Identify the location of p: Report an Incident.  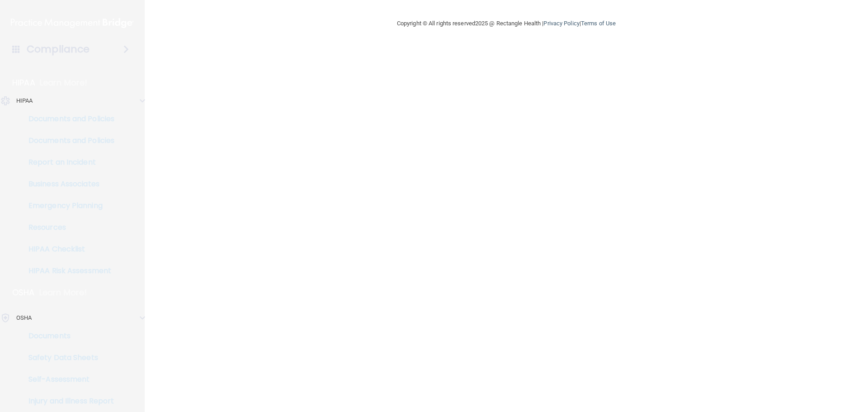
(67, 162).